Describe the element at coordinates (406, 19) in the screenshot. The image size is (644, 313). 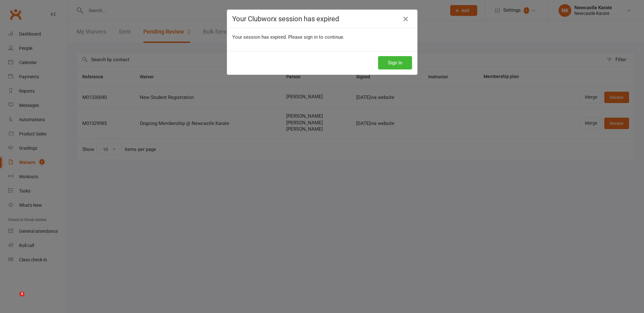
I see `a: Close` at that location.